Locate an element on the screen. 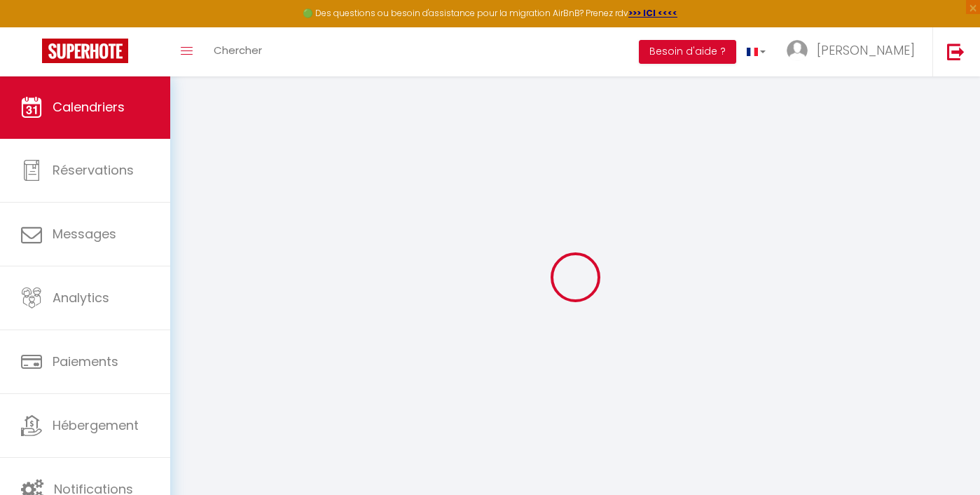  span: Réservations is located at coordinates (93, 170).